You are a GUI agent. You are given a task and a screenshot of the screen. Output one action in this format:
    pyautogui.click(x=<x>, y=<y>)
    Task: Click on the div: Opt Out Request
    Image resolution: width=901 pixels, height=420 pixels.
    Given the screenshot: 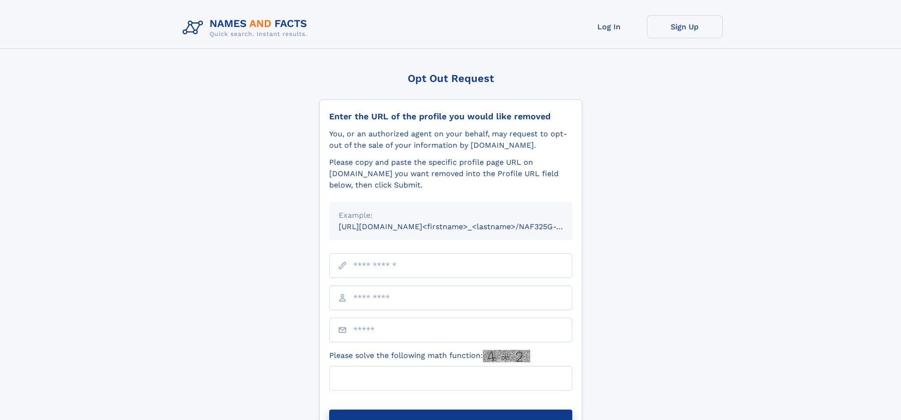 What is the action you would take?
    pyautogui.click(x=451, y=78)
    